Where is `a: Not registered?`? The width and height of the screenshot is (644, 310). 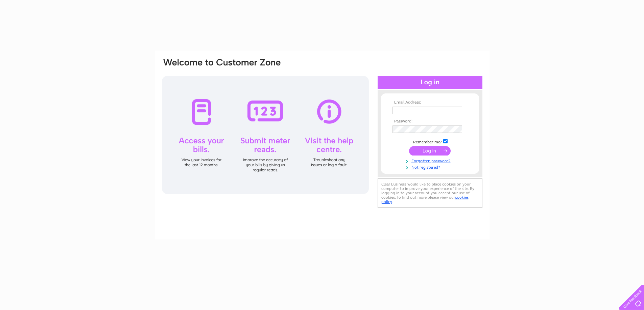
a: Not registered? is located at coordinates (431, 167).